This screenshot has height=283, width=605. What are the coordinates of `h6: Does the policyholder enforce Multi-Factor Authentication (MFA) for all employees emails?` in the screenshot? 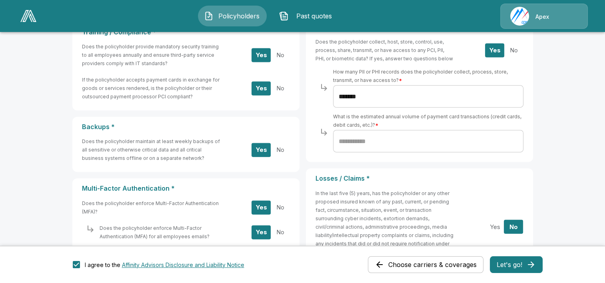 It's located at (163, 232).